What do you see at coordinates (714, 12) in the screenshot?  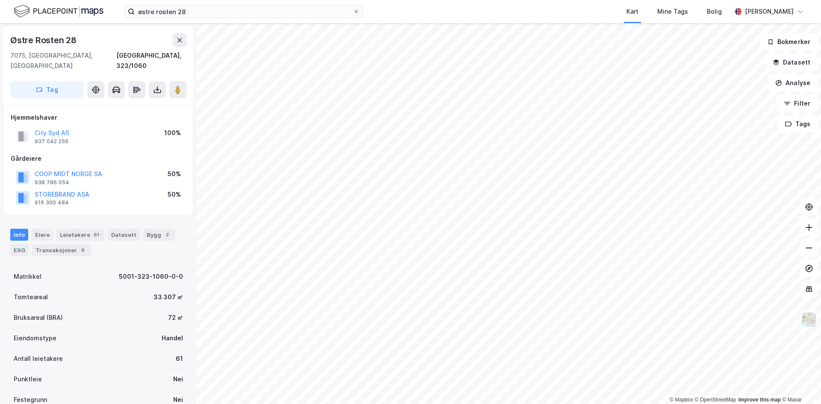 I see `div: Bolig` at bounding box center [714, 12].